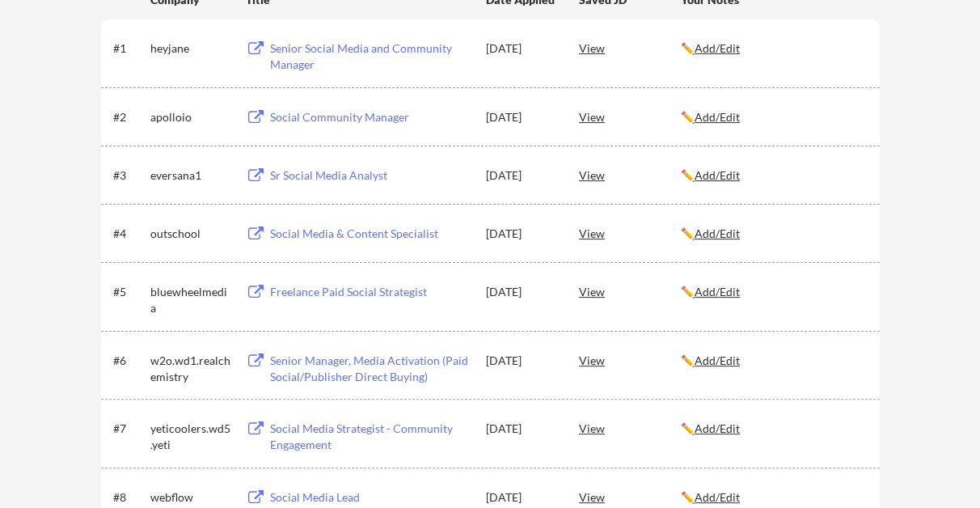 This screenshot has width=980, height=508. Describe the element at coordinates (191, 498) in the screenshot. I see `div: webflow` at that location.